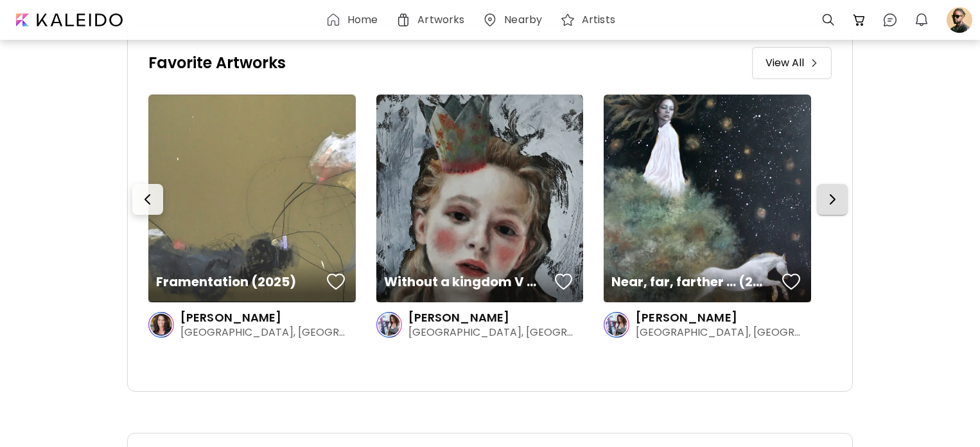 Image resolution: width=980 pixels, height=447 pixels. Describe the element at coordinates (890, 20) in the screenshot. I see `img: chatIcon` at that location.